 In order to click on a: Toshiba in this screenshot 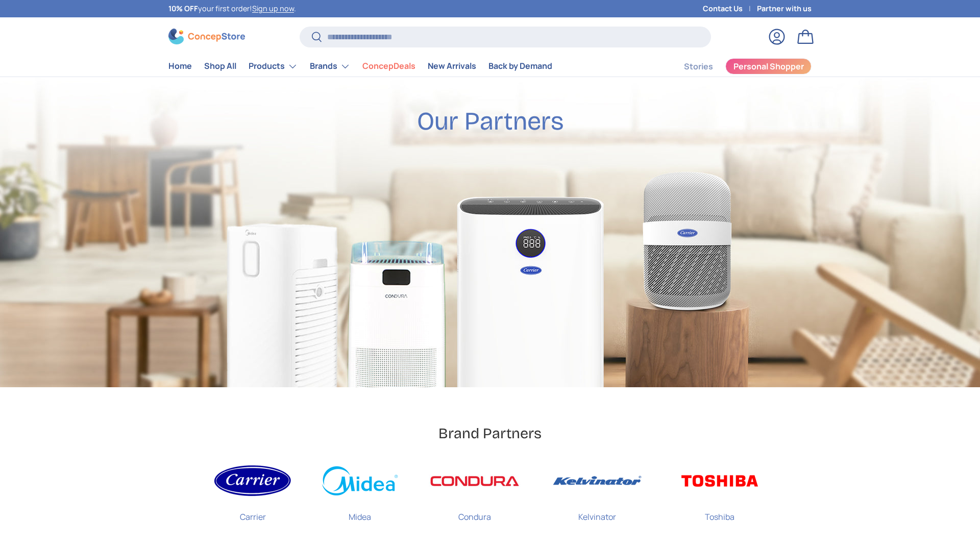, I will do `click(720, 495)`.